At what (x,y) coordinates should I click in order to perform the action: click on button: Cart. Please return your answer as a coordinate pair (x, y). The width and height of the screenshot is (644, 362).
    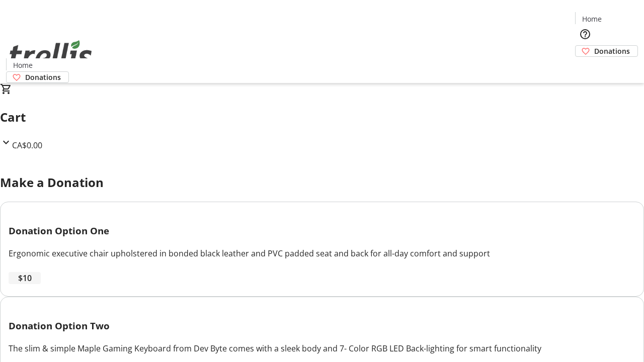
    Looking at the image, I should click on (585, 67).